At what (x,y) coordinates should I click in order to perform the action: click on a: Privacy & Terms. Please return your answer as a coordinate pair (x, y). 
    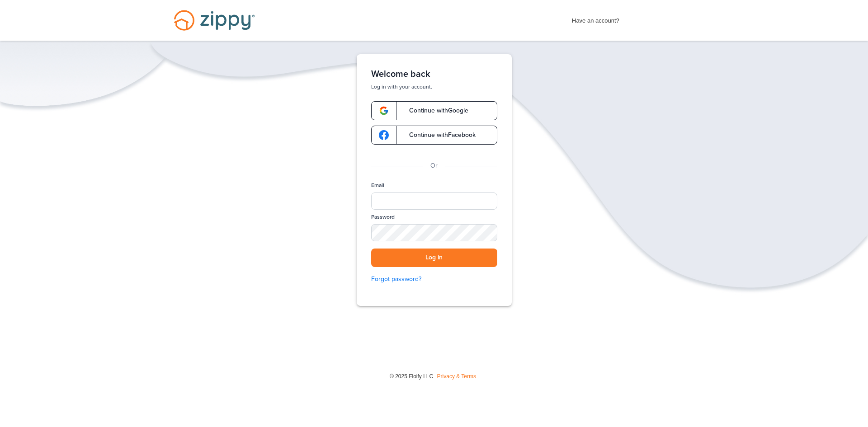
    Looking at the image, I should click on (457, 377).